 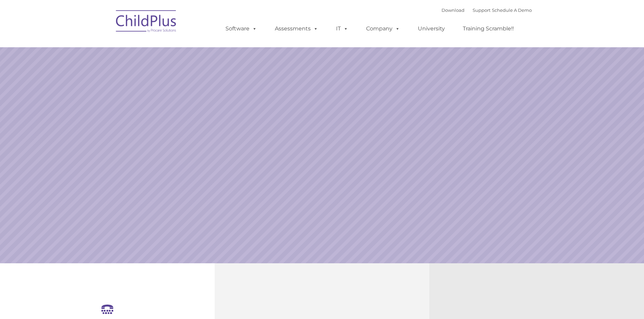 What do you see at coordinates (296, 29) in the screenshot?
I see `a: Assessments` at bounding box center [296, 29].